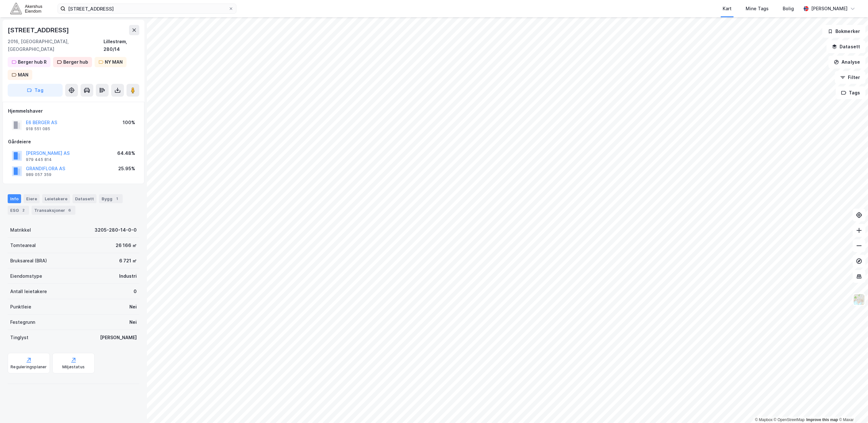 This screenshot has width=868, height=423. What do you see at coordinates (822, 420) in the screenshot?
I see `a: Improve this map` at bounding box center [822, 420].